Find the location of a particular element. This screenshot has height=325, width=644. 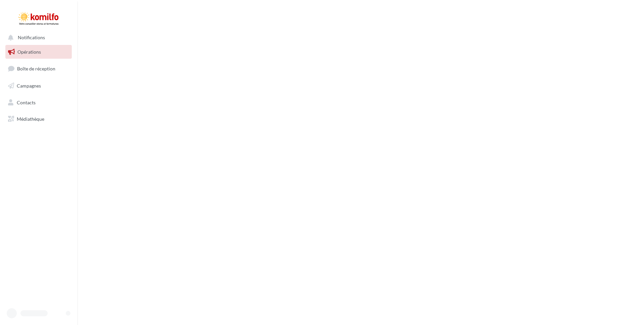

a: Contacts is located at coordinates (39, 103).